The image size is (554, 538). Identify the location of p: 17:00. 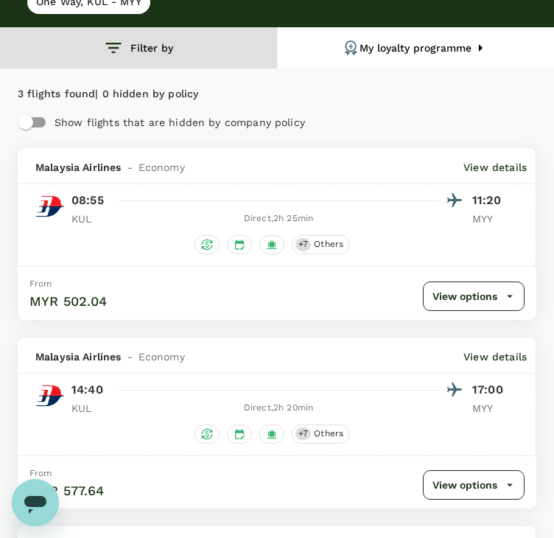
(490, 390).